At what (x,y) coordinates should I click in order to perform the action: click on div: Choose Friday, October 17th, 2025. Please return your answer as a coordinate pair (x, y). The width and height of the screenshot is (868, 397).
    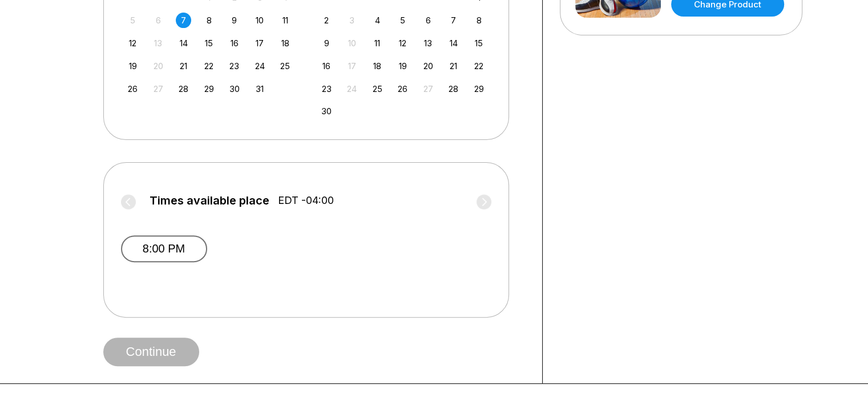
    Looking at the image, I should click on (260, 42).